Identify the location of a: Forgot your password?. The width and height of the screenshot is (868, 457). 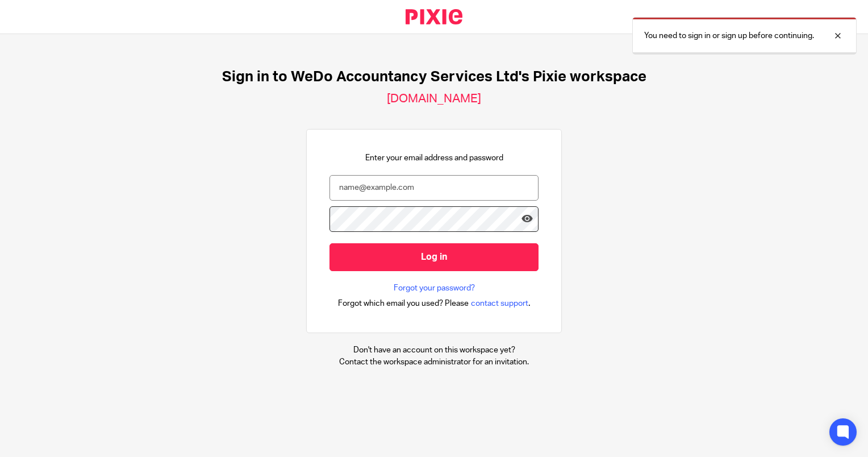
(434, 288).